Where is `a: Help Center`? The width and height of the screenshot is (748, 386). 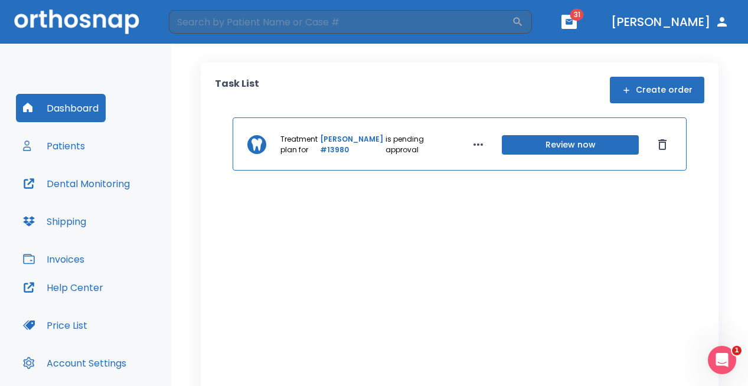 a: Help Center is located at coordinates (63, 288).